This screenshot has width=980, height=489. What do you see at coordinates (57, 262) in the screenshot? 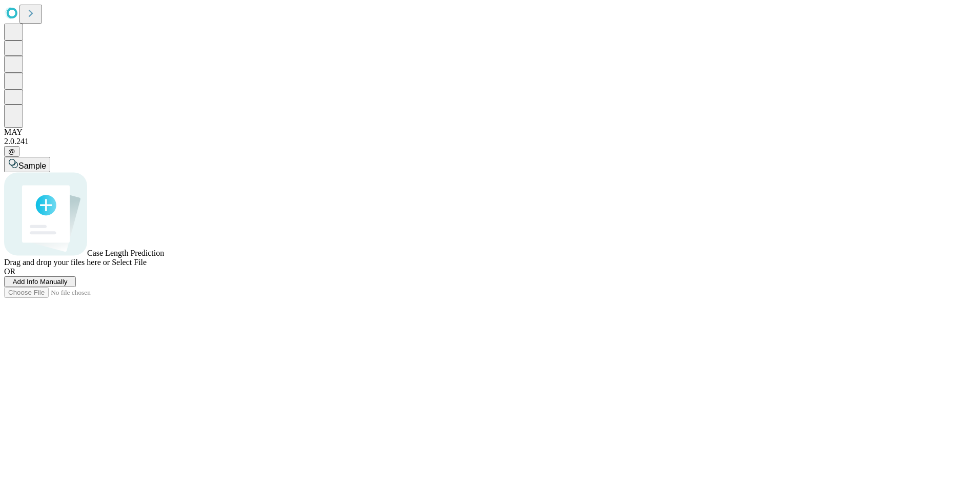
I see `span: Drag and drop your files here or` at bounding box center [57, 262].